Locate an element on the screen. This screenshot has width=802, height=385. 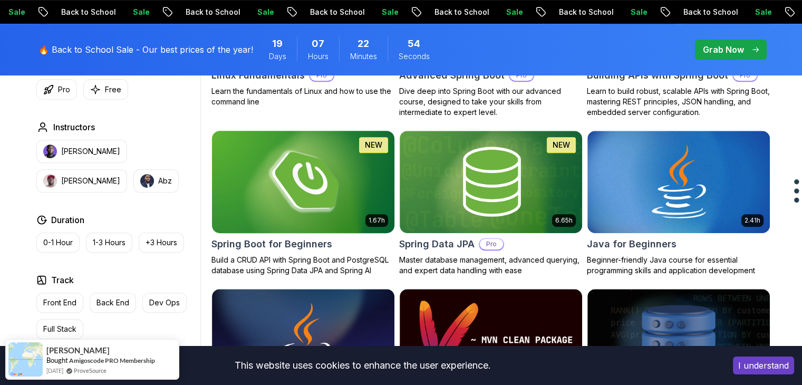
span: 22 Minutes is located at coordinates (363, 44).